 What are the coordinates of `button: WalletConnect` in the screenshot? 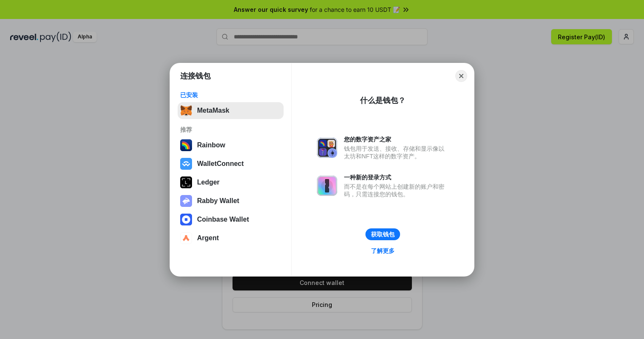 It's located at (230, 164).